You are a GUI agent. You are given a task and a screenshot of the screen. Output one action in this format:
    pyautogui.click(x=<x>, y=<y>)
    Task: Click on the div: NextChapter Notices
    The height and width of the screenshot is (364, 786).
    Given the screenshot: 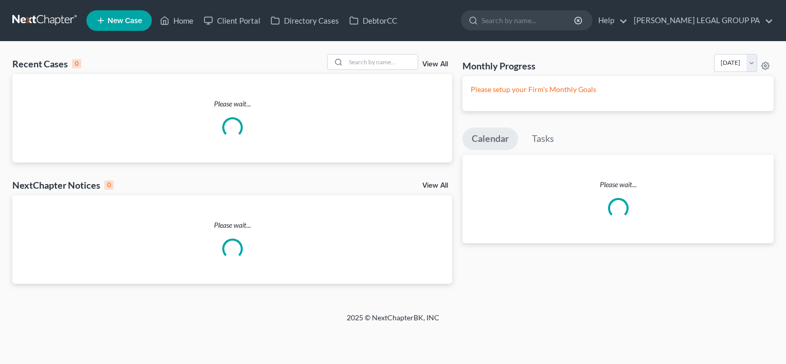 What is the action you would take?
    pyautogui.click(x=63, y=185)
    